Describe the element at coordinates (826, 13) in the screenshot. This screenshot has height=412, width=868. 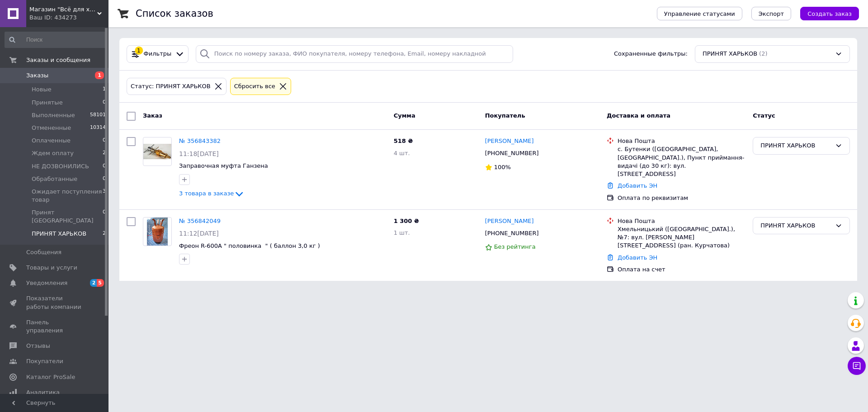
I see `a: Создать заказ` at that location.